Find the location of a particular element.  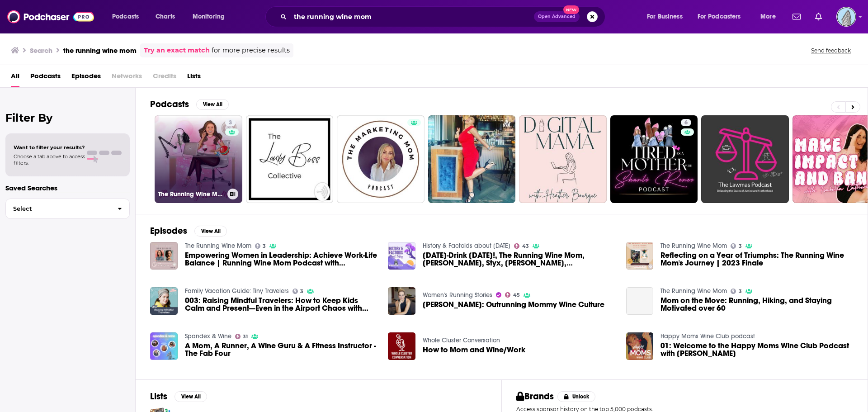

span: Want to filter your results? is located at coordinates (49, 147).